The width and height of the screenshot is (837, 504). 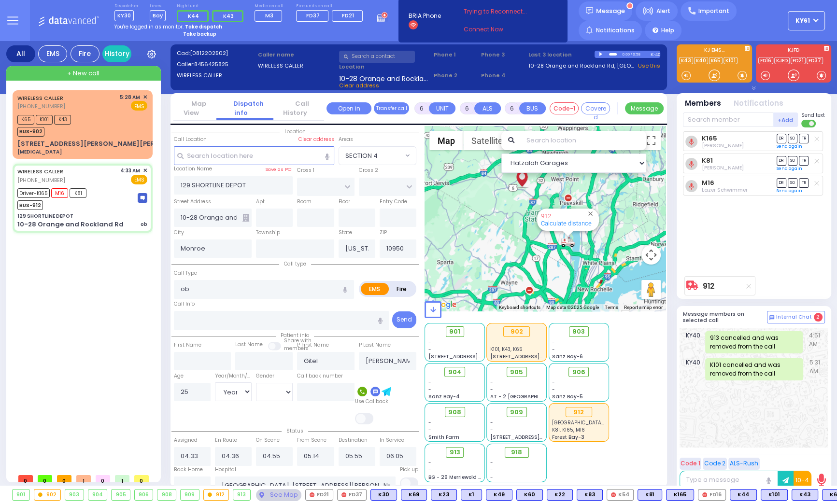 I want to click on button: Members, so click(x=703, y=104).